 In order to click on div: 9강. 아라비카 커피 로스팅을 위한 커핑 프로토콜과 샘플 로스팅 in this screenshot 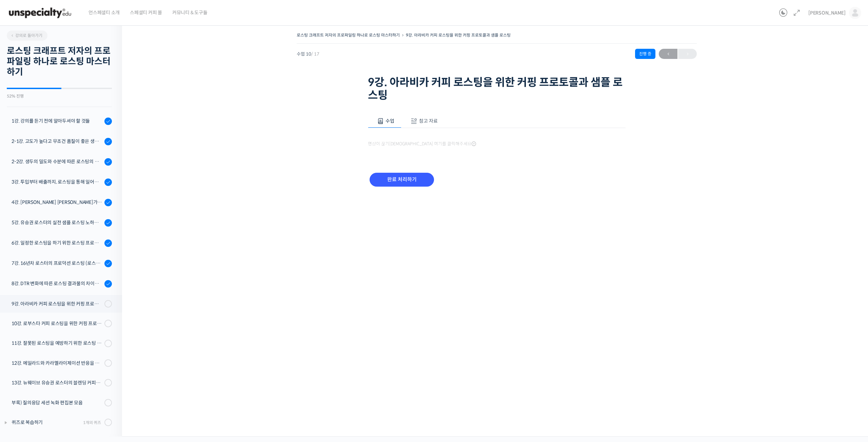, I will do `click(57, 303)`.